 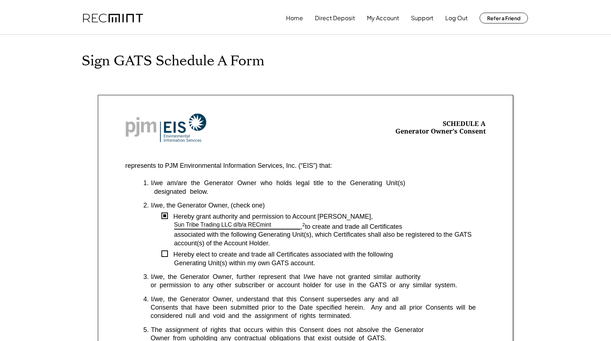 What do you see at coordinates (315, 285) in the screenshot?
I see `div: or permission to any other subscriber or account holder for use in the GATS or any similar system.` at bounding box center [315, 285].